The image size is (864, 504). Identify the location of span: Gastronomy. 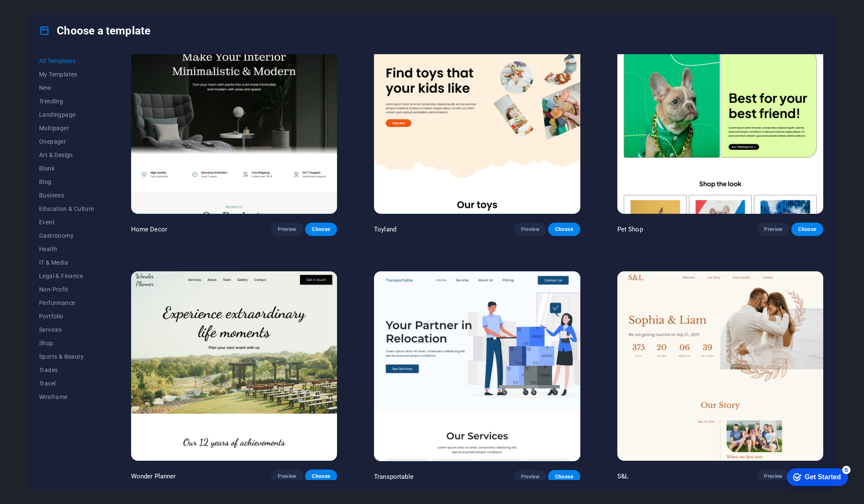
(66, 236).